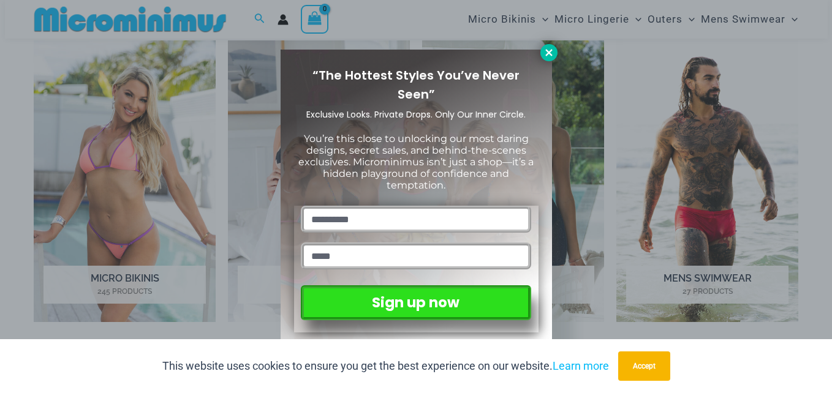 This screenshot has height=393, width=832. I want to click on span: “The Hottest Styles You’ve Never Seen”, so click(416, 85).